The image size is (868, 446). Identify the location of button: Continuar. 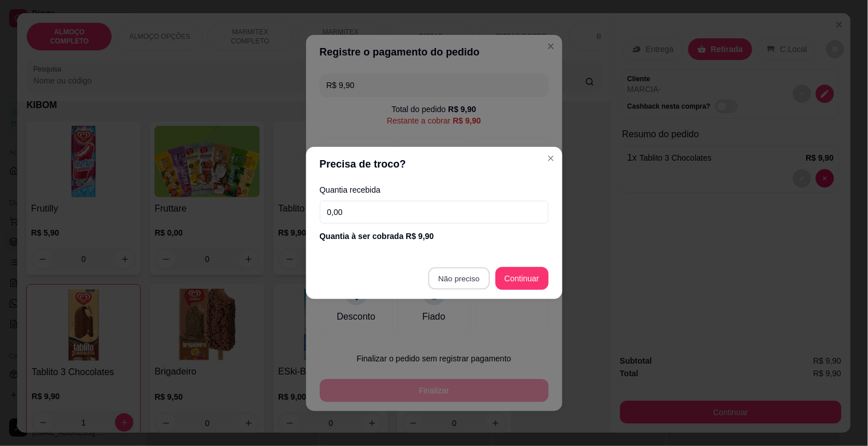
(522, 278).